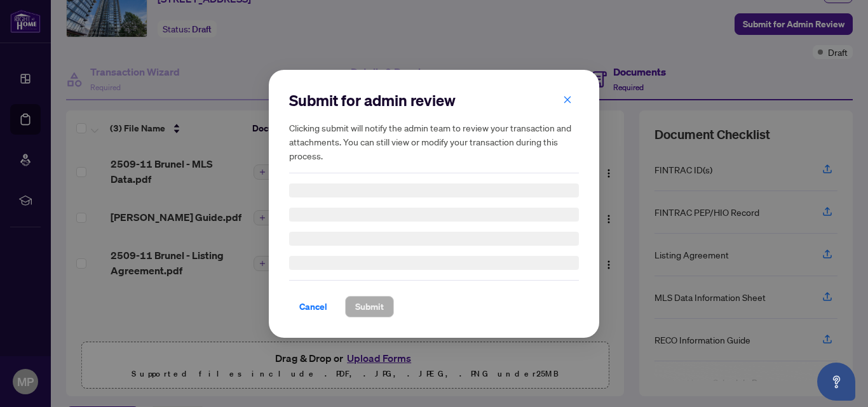 This screenshot has height=407, width=868. I want to click on button: Open asap, so click(837, 382).